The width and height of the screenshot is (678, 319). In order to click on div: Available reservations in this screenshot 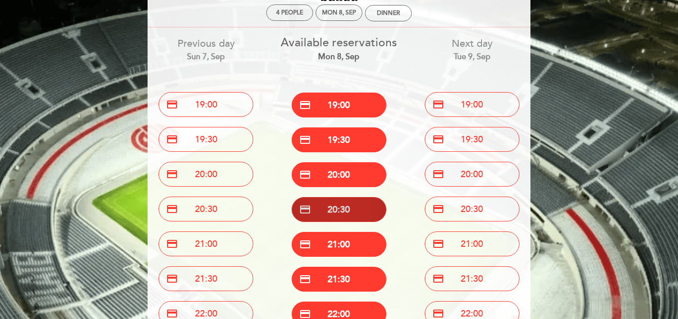, I will do `click(339, 49)`.